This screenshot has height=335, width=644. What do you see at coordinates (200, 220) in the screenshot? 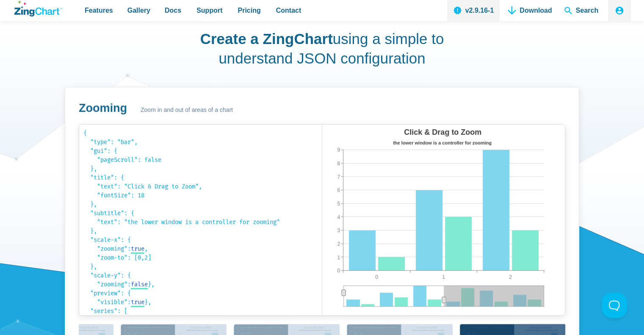
I see `code: { "type": "bar", "gui": { "pageScroll": false }, "title": { "text": "Click & Drag to Zoom", "font...` at bounding box center [200, 220].